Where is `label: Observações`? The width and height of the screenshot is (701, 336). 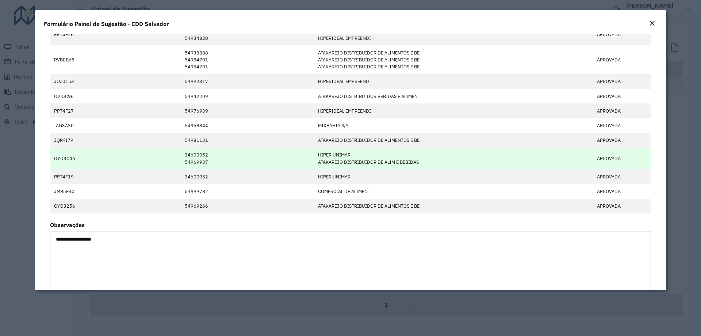 label: Observações is located at coordinates (67, 225).